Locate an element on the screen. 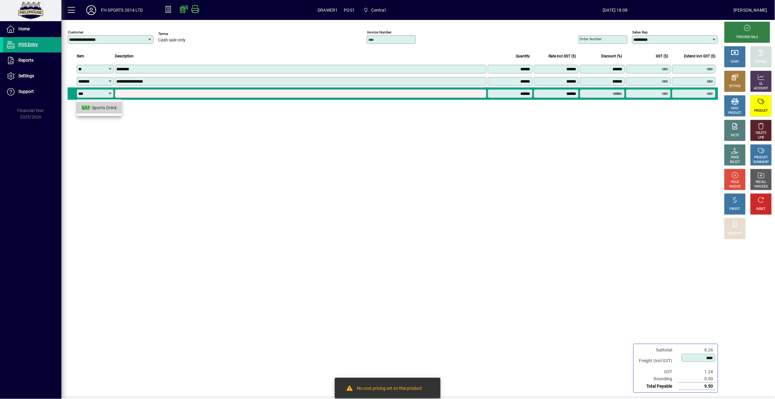 Image resolution: width=775 pixels, height=399 pixels. span: POS1 is located at coordinates (349, 10).